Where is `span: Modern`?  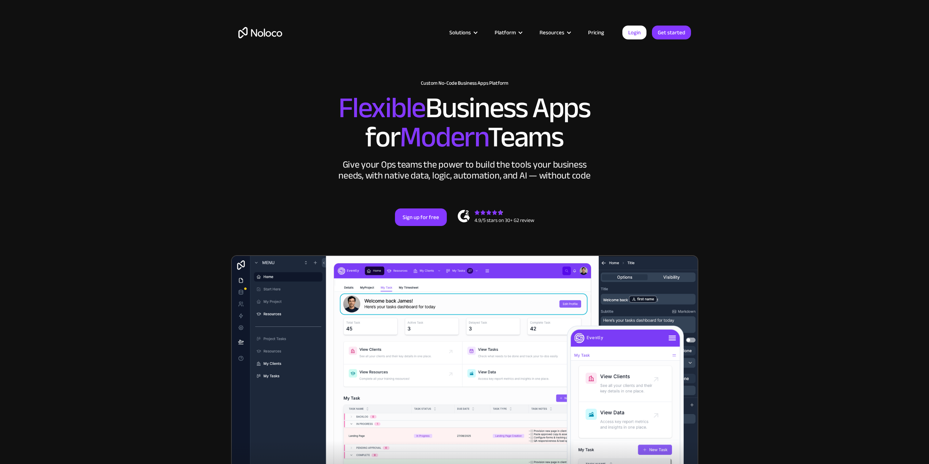
span: Modern is located at coordinates (444, 137).